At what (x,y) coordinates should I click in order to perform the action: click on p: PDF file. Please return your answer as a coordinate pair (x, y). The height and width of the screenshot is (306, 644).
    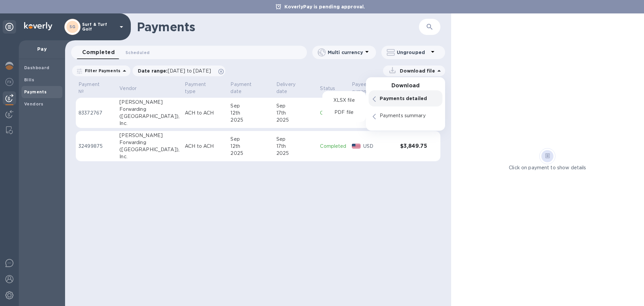
    Looking at the image, I should click on (344, 112).